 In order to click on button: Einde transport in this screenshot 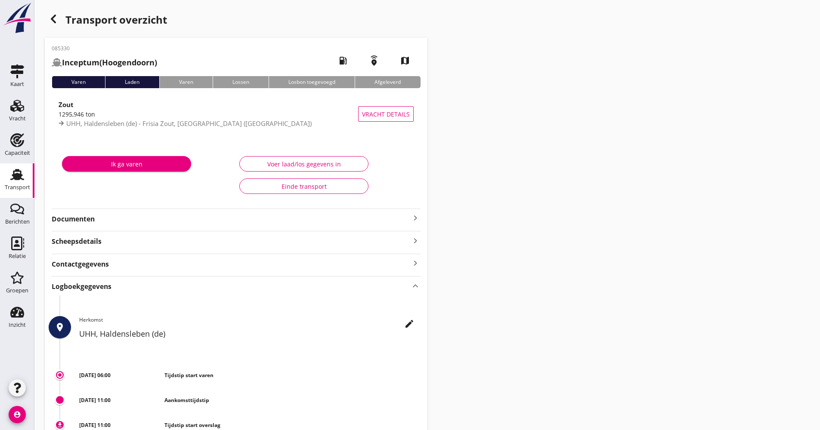, I will do `click(304, 186)`.